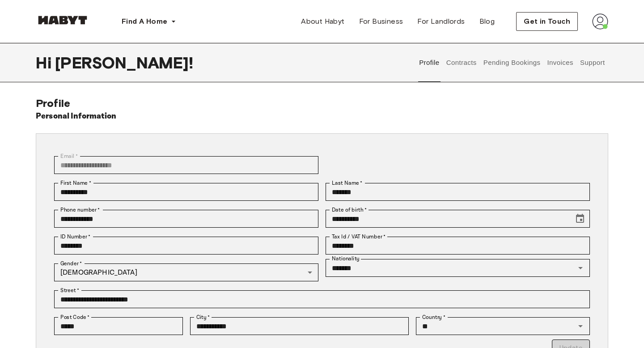  I want to click on span: Profile, so click(53, 103).